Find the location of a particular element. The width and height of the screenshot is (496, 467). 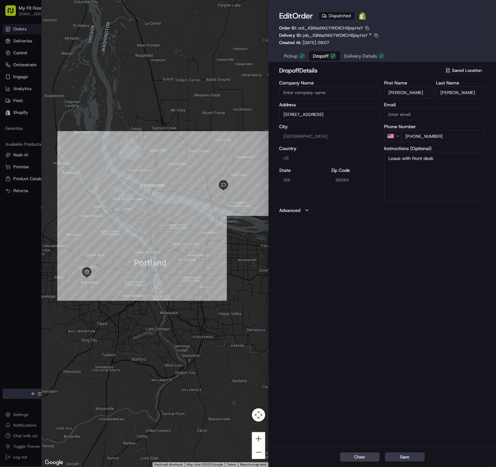

a: Report a map error is located at coordinates (253, 464).